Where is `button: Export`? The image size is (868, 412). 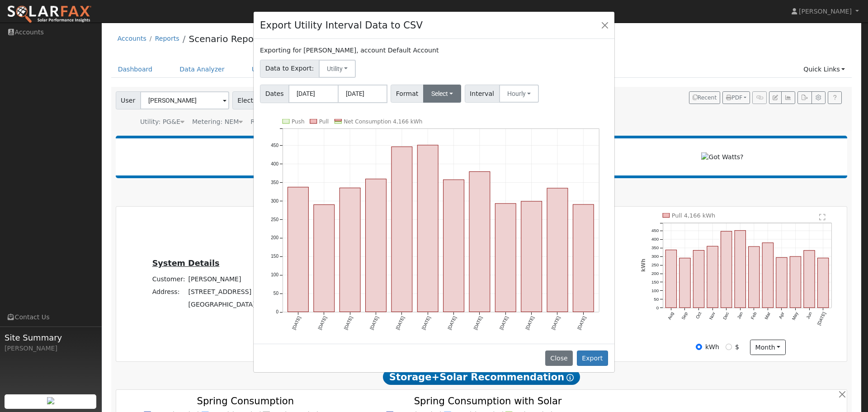
button: Export is located at coordinates (592, 358).